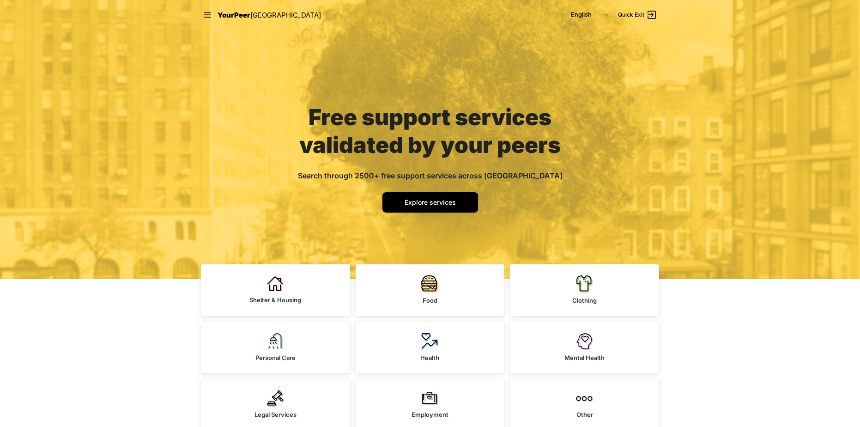 The height and width of the screenshot is (427, 860). I want to click on a: Mental Health, so click(584, 347).